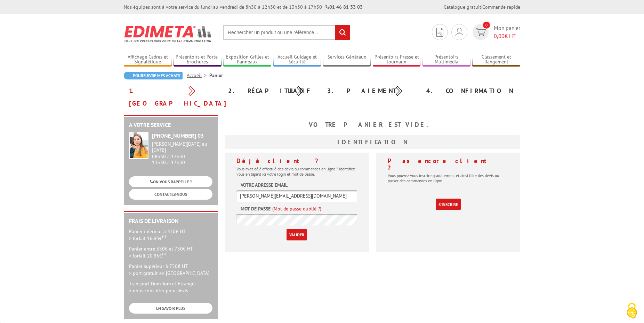  Describe the element at coordinates (183, 153) in the screenshot. I see `div: 08h30 à 12h30 13h30 à 17h30` at that location.